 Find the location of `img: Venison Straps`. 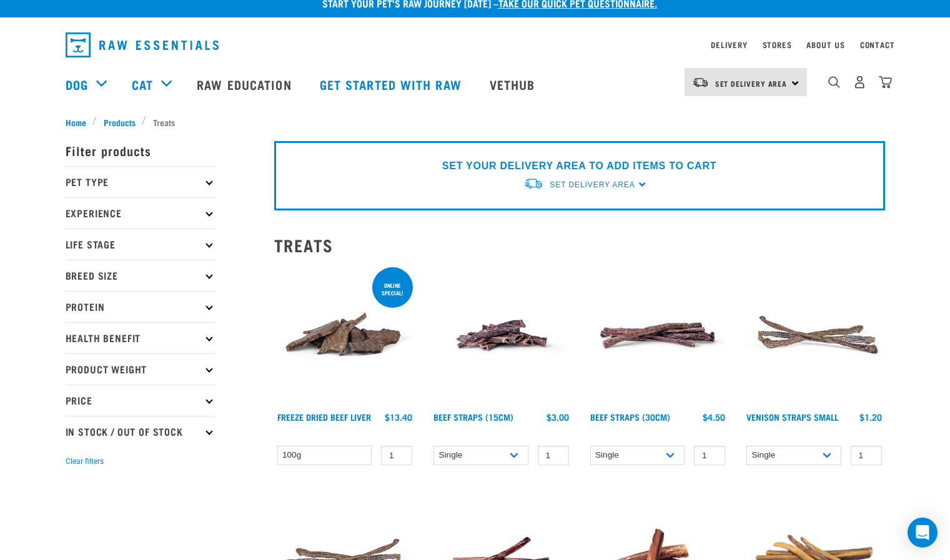

img: Venison Straps is located at coordinates (815, 335).